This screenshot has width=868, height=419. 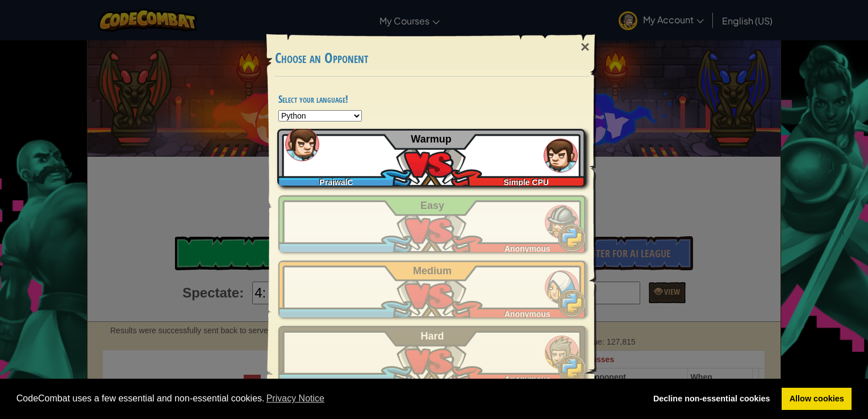 What do you see at coordinates (817, 399) in the screenshot?
I see `a: allow cookies` at bounding box center [817, 399].